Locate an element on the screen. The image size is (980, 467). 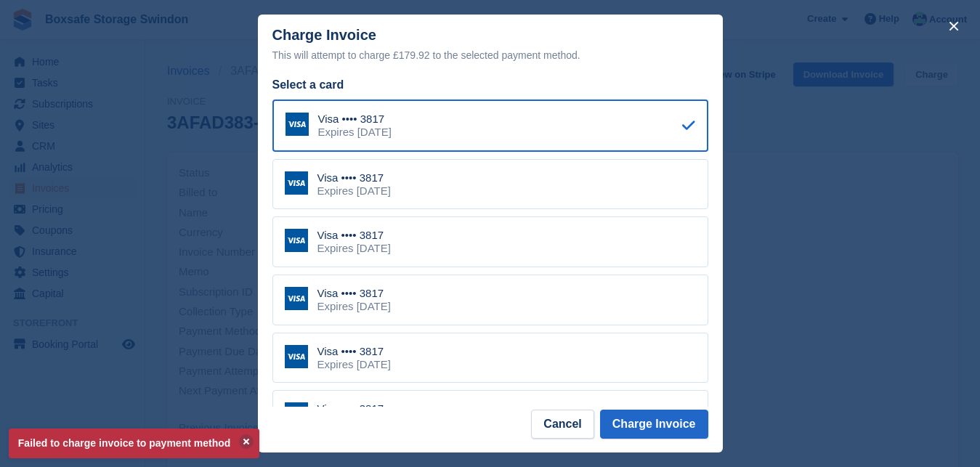
div: Charge Invoice is located at coordinates (490, 45).